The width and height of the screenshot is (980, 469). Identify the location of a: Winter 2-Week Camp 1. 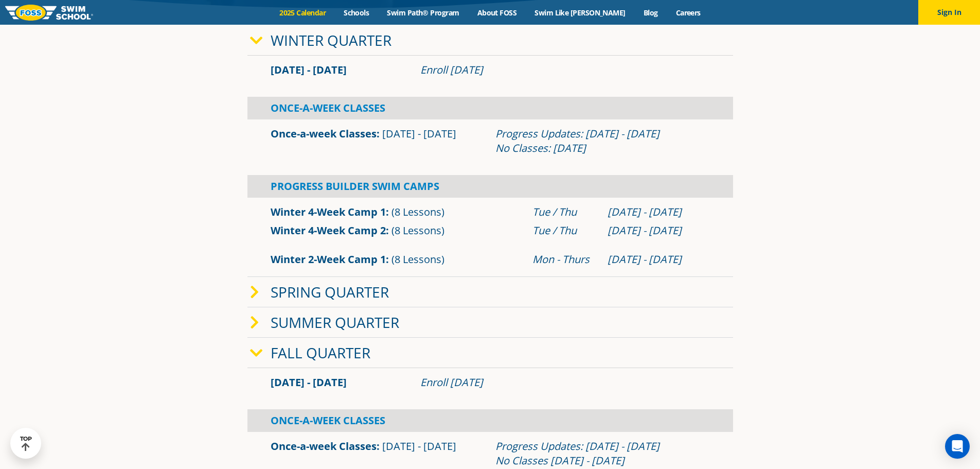
(328, 258).